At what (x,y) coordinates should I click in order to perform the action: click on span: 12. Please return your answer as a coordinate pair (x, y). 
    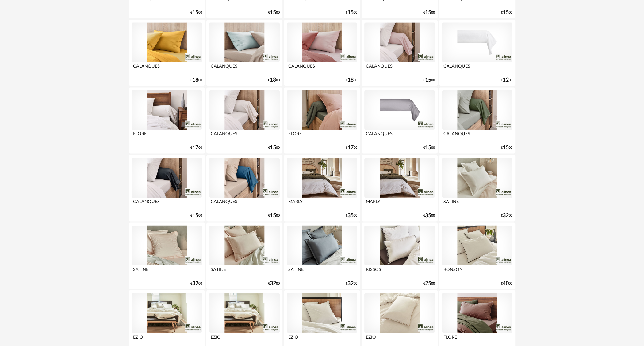
    Looking at the image, I should click on (506, 80).